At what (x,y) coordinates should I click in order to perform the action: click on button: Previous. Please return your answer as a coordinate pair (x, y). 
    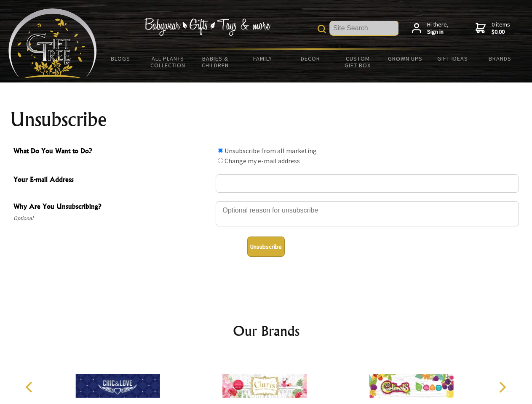
    Looking at the image, I should click on (30, 387).